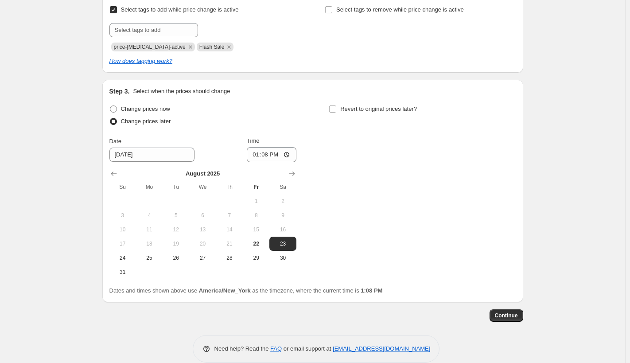 Image resolution: width=630 pixels, height=363 pixels. Describe the element at coordinates (202, 258) in the screenshot. I see `span: 27` at that location.